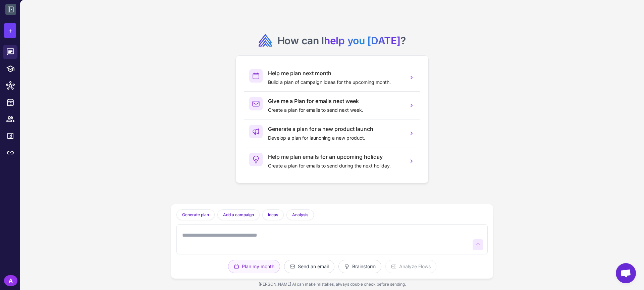  Describe the element at coordinates (195, 215) in the screenshot. I see `span: Generate plan` at that location.